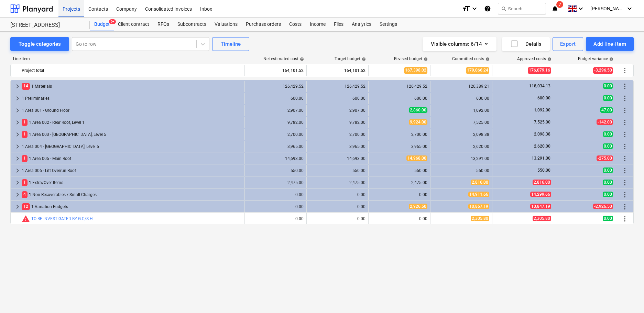 This screenshot has height=313, width=644. I want to click on div: 2,907.00, so click(275, 110).